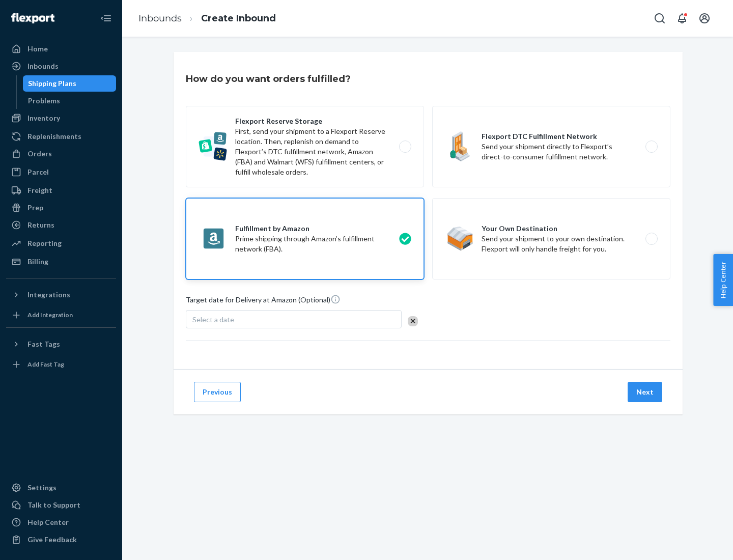 This screenshot has width=733, height=560. Describe the element at coordinates (55, 137) in the screenshot. I see `div: Replenishments` at that location.